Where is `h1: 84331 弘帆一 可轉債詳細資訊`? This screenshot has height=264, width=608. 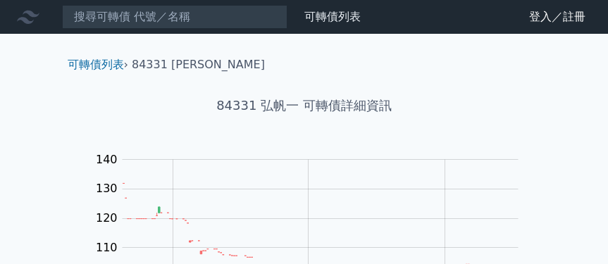 h1: 84331 弘帆一 可轉債詳細資訊 is located at coordinates (305, 106).